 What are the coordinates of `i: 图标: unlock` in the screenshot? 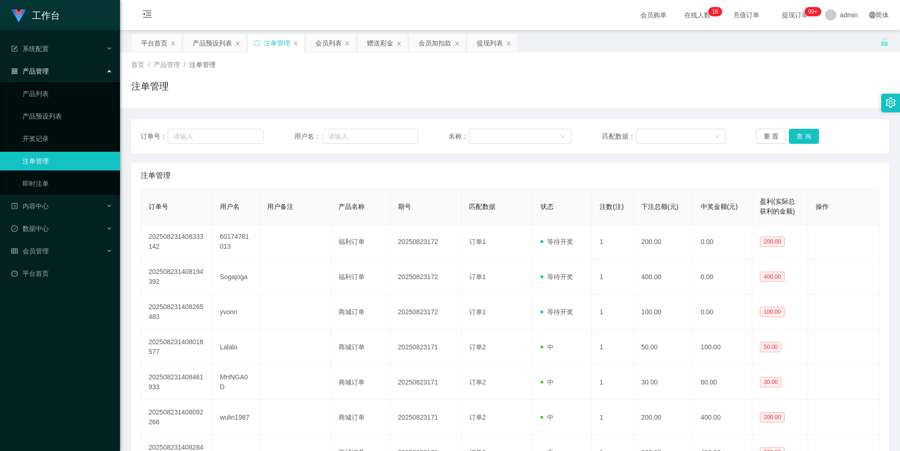 It's located at (884, 42).